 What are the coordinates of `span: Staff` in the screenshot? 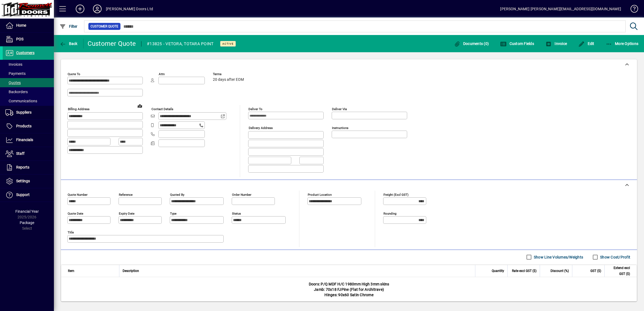 It's located at (20, 154).